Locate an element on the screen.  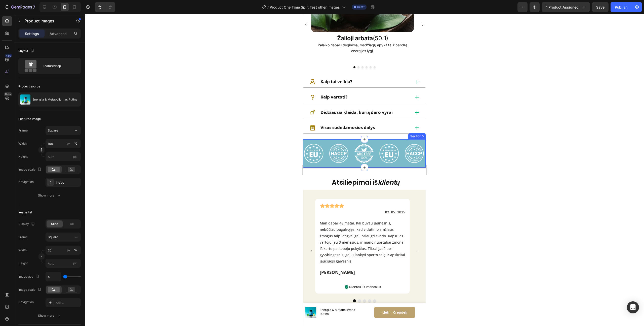
div: Product source is located at coordinates (29, 86).